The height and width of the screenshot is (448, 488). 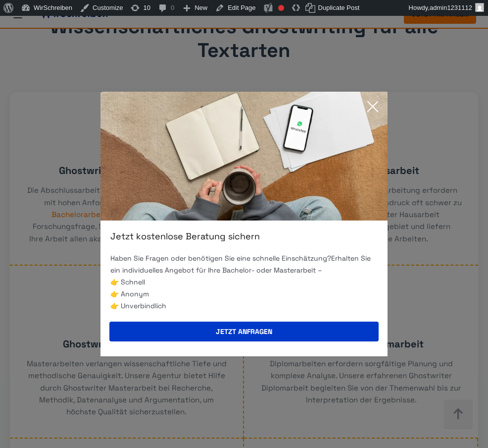 I want to click on li: 👉 Schnell, so click(x=244, y=282).